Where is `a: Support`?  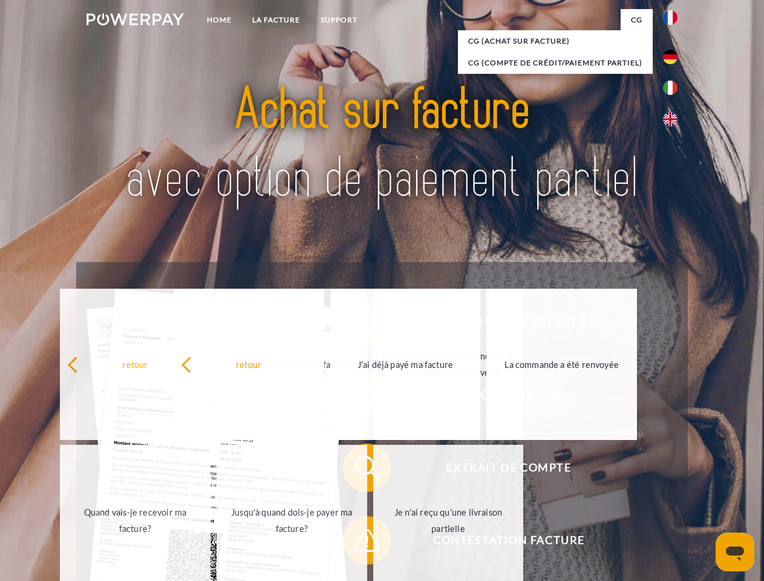
a: Support is located at coordinates (339, 20).